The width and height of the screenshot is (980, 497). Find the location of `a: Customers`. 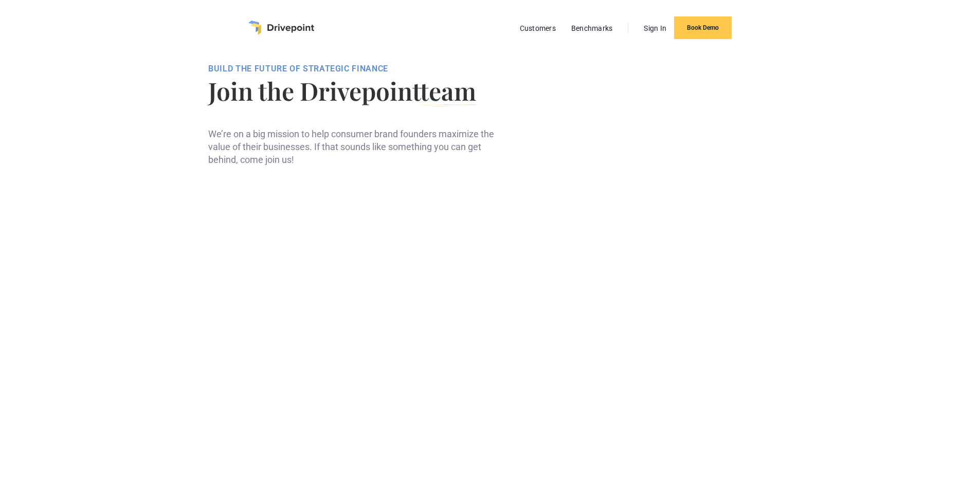

a: Customers is located at coordinates (538, 28).